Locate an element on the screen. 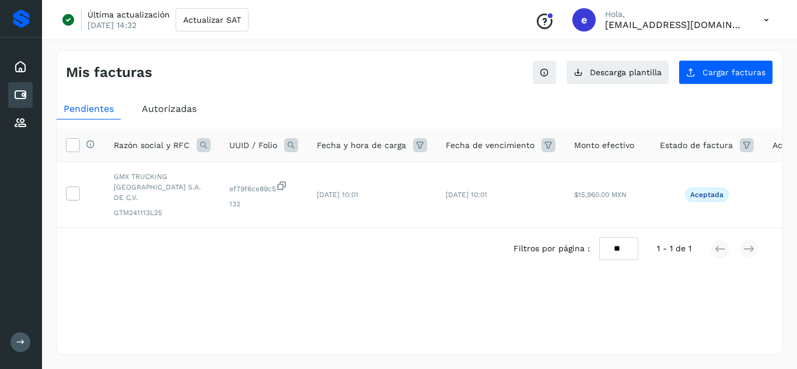  span: Descarga plantilla is located at coordinates (625, 72).